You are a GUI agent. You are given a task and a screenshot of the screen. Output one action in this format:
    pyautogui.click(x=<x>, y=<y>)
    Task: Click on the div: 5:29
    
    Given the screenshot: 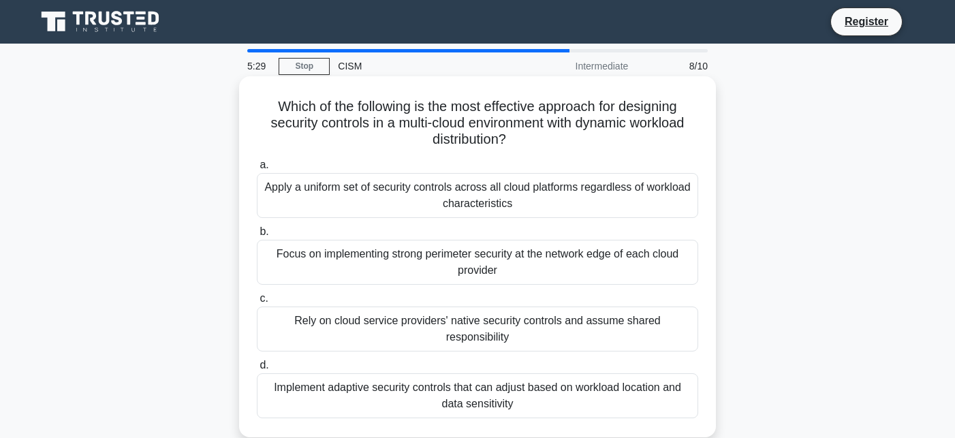 What is the action you would take?
    pyautogui.click(x=259, y=66)
    